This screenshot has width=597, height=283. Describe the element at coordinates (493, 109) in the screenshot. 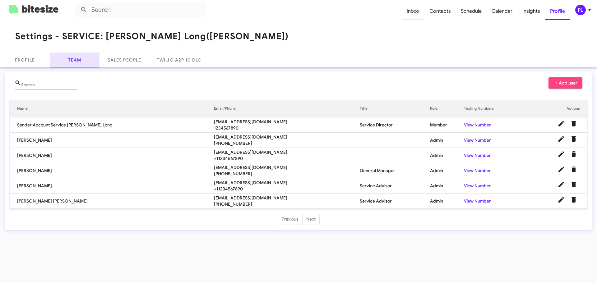

I see `th: Texting Numbers` at that location.